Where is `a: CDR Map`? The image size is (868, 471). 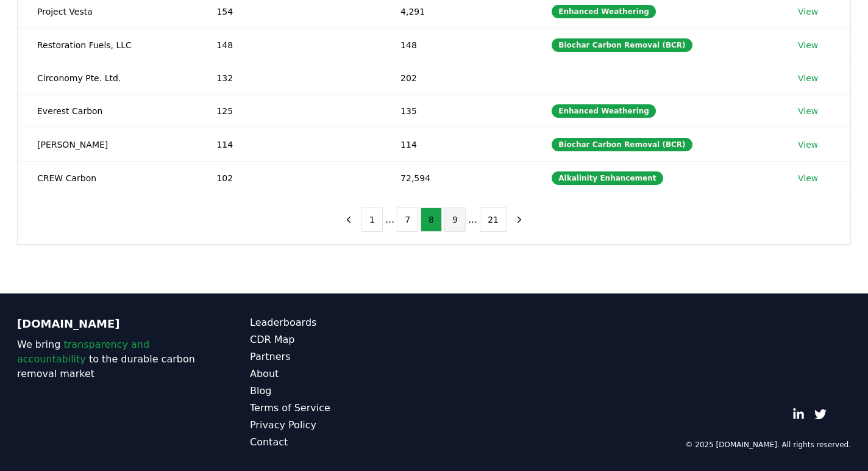
a: CDR Map is located at coordinates (342, 340).